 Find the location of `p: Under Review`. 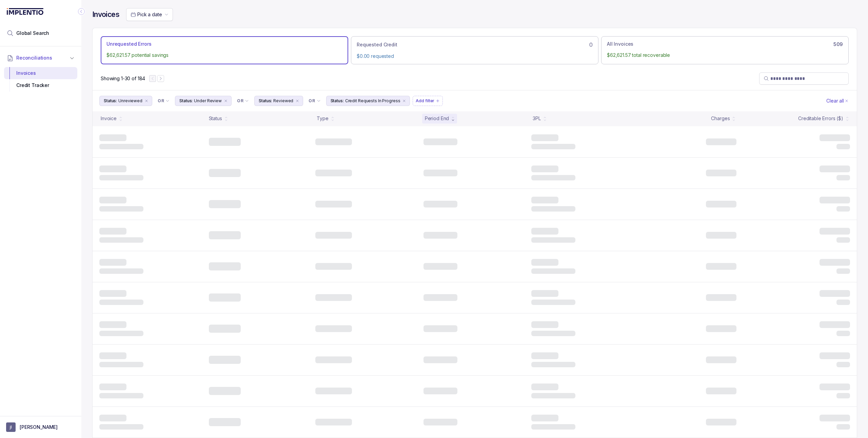

p: Under Review is located at coordinates (208, 101).